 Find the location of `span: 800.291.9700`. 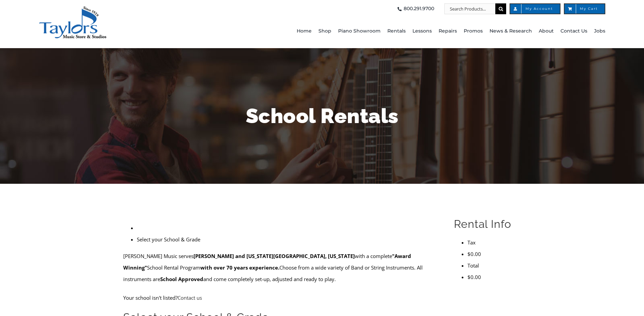

span: 800.291.9700 is located at coordinates (419, 9).